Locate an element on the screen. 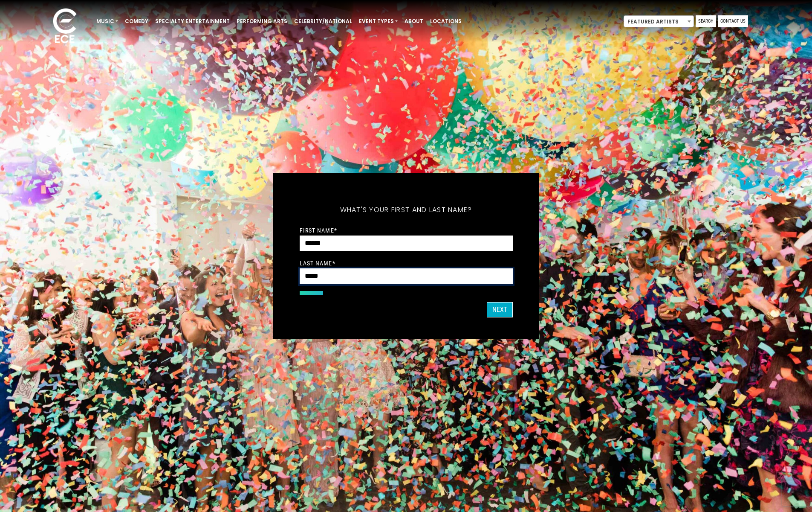 The width and height of the screenshot is (812, 512). a: Contact Us is located at coordinates (733, 21).